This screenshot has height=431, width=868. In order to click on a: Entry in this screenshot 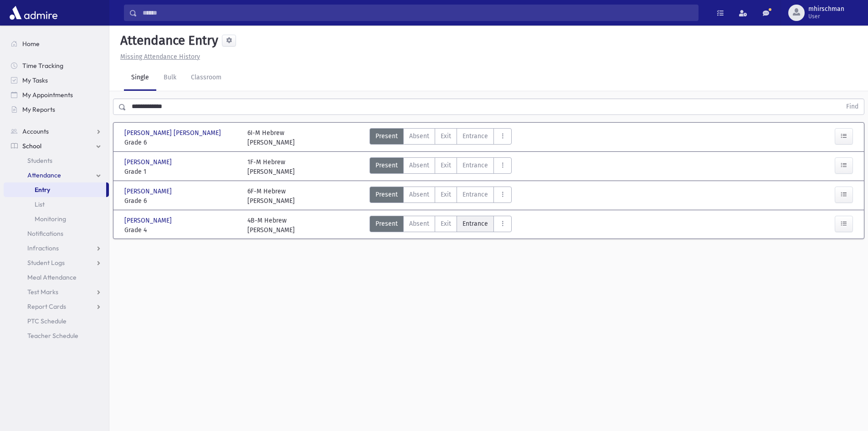, I will do `click(55, 190)`.